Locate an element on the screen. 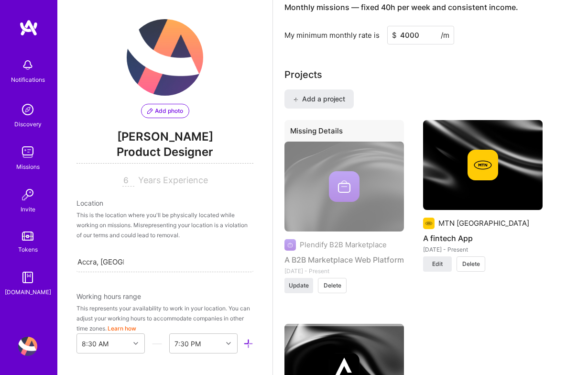 Image resolution: width=588 pixels, height=375 pixels. span: Product Designer is located at coordinates (165, 154).